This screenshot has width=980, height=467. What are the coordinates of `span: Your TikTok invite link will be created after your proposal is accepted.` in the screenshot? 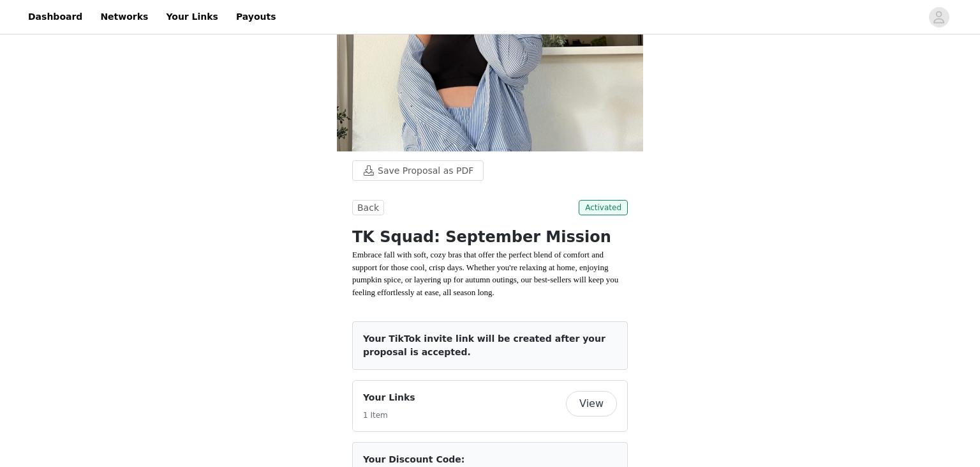 It's located at (484, 345).